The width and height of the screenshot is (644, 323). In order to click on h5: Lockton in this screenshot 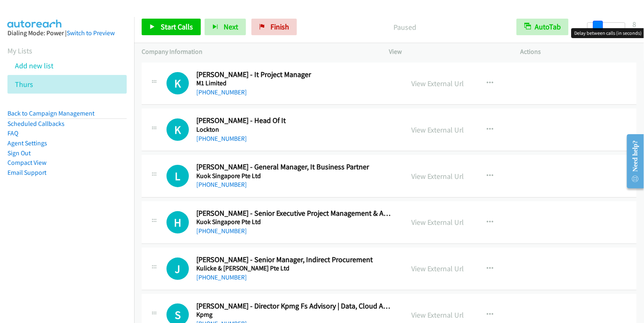, I will do `click(295, 130)`.